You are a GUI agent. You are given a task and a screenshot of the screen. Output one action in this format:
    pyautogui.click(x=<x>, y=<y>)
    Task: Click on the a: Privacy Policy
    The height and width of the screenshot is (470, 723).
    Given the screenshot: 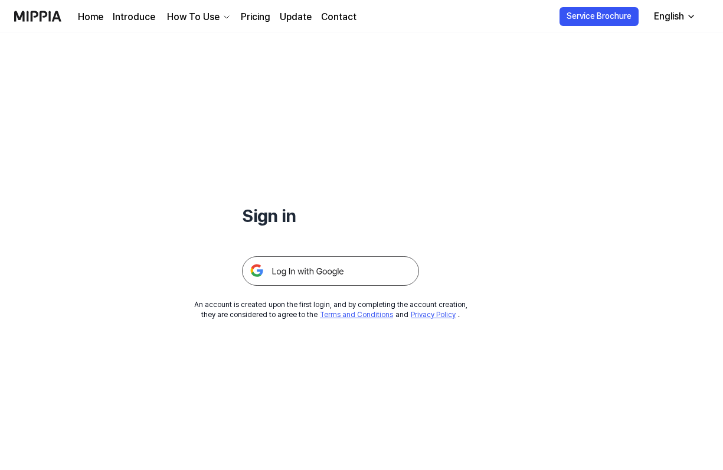 What is the action you would take?
    pyautogui.click(x=433, y=315)
    